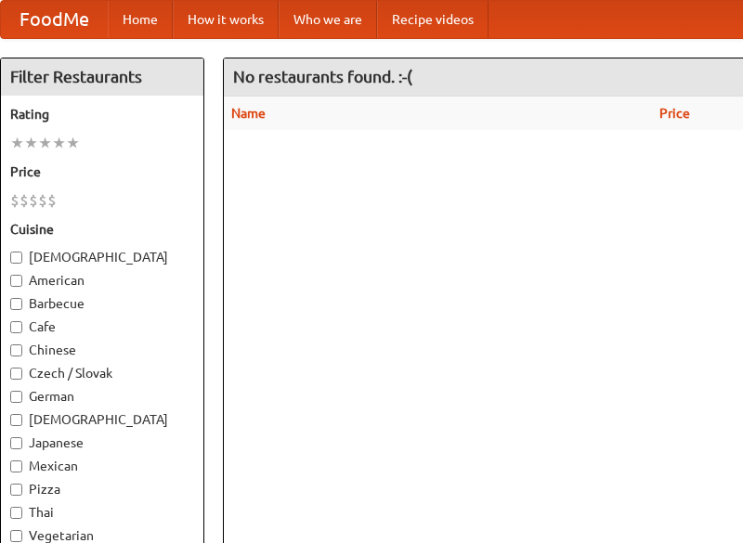  Describe the element at coordinates (328, 19) in the screenshot. I see `a: Who we are` at that location.